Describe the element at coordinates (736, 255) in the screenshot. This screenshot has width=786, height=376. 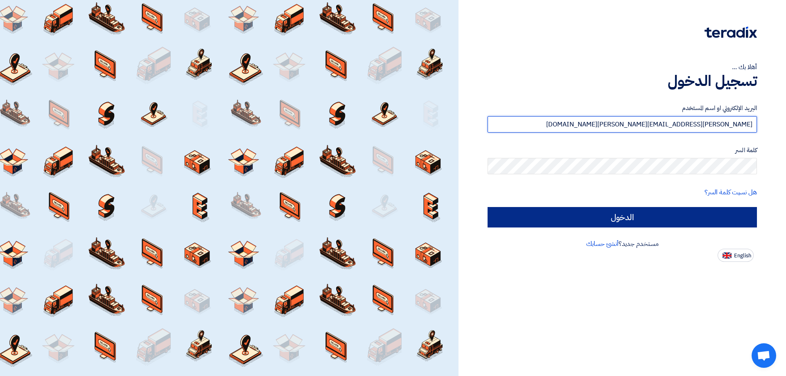
I see `button: English` at that location.